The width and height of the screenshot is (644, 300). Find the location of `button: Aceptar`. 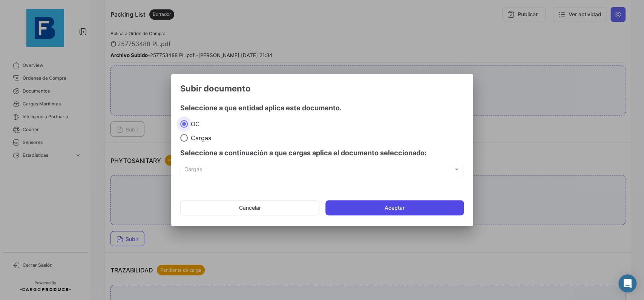

button: Aceptar is located at coordinates (394, 208).